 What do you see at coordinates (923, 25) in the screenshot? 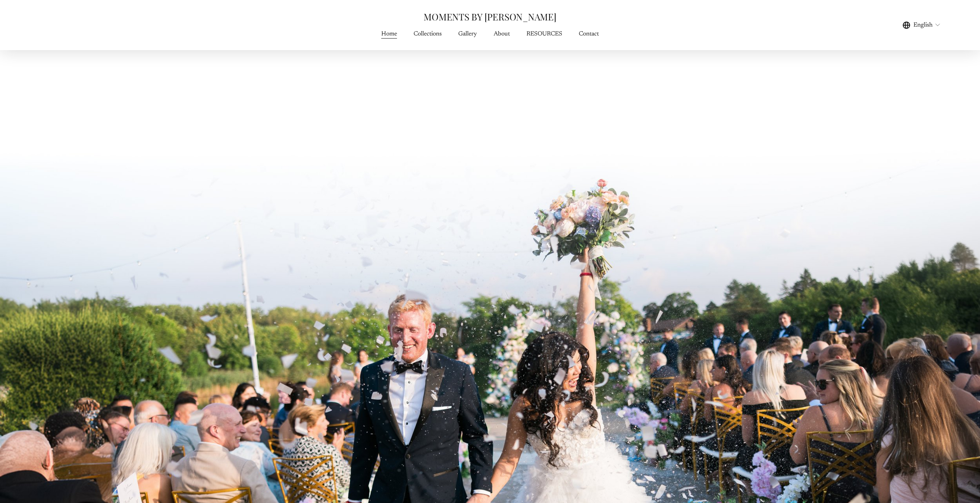
I see `span: English` at bounding box center [923, 25].